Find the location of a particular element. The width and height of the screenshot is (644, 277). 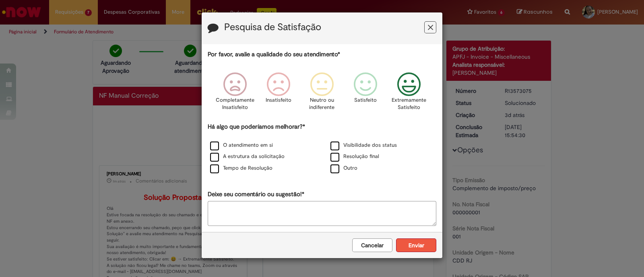

label: Resolução final is located at coordinates (355, 156).